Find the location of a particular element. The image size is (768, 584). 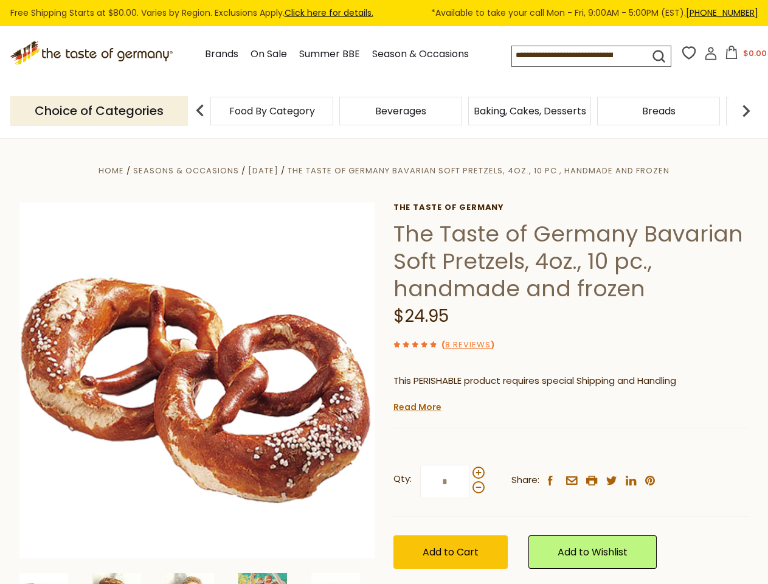

p: This PERISHABLE product requires special Shipping and Handling is located at coordinates (571, 381).